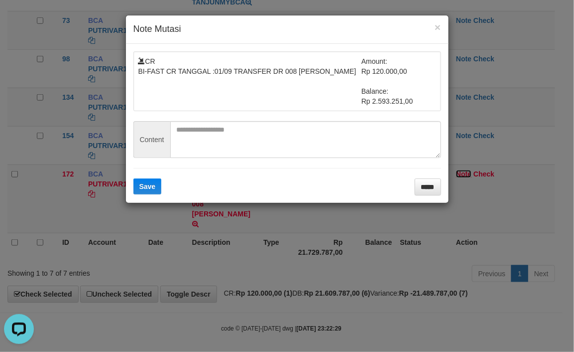 Image resolution: width=574 pixels, height=352 pixels. I want to click on h4: Note Mutasi, so click(287, 29).